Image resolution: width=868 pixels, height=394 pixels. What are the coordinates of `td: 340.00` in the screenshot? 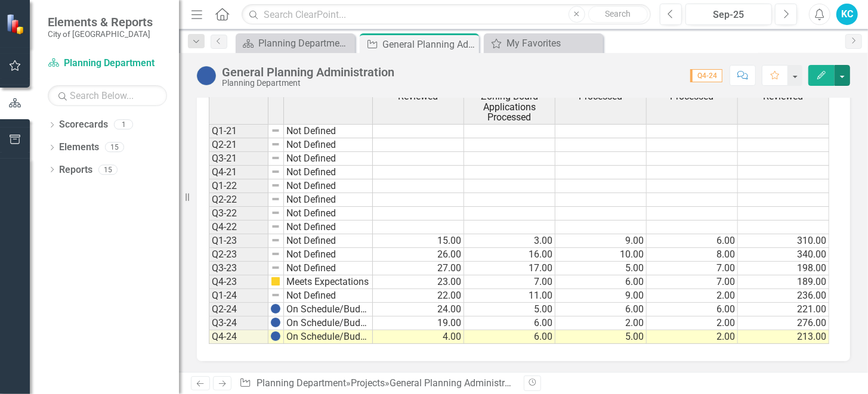 It's located at (784, 255).